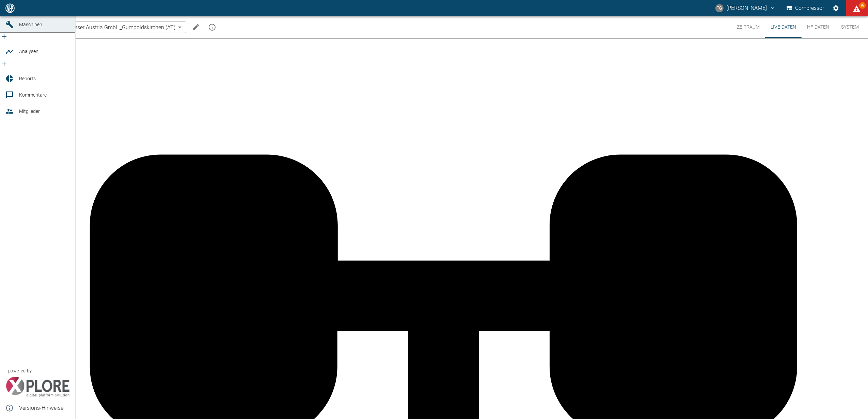 Image resolution: width=868 pixels, height=419 pixels. Describe the element at coordinates (44, 408) in the screenshot. I see `span: Versions-Hinweise` at that location.